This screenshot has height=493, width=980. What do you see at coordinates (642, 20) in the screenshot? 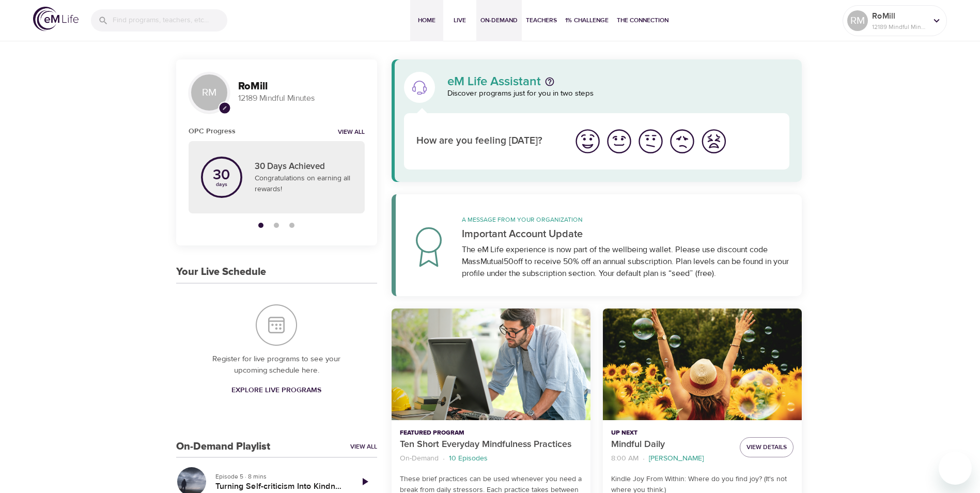
I see `span: The Connection` at bounding box center [642, 20].